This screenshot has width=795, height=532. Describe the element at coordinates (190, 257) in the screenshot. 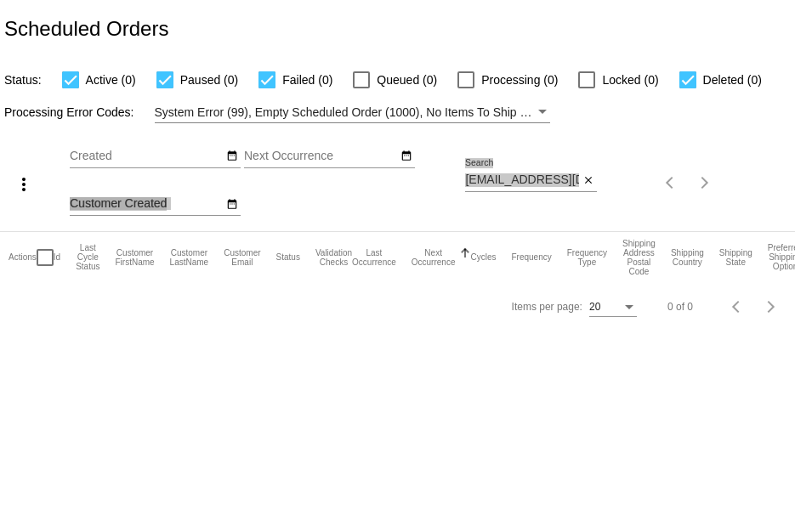

I see `button: Change sorting for CustomerLastName` at that location.